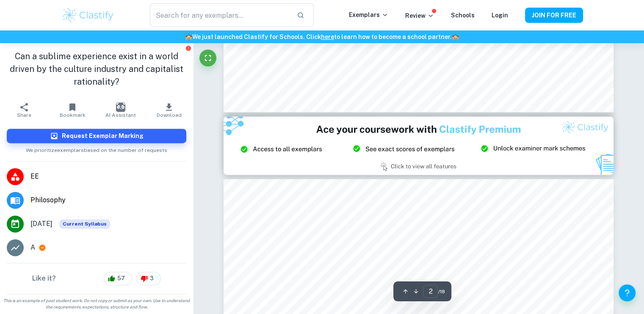 The width and height of the screenshot is (644, 314). I want to click on span: Current Syllabus, so click(85, 224).